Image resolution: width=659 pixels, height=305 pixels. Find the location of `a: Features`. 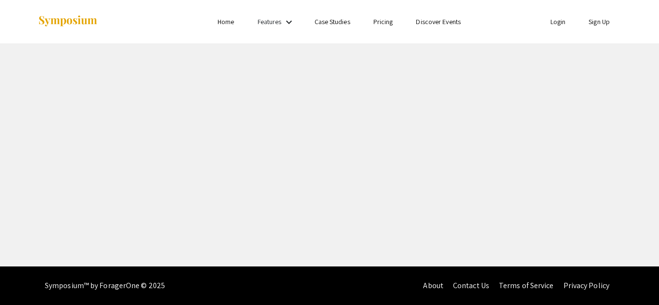

a: Features is located at coordinates (270, 22).